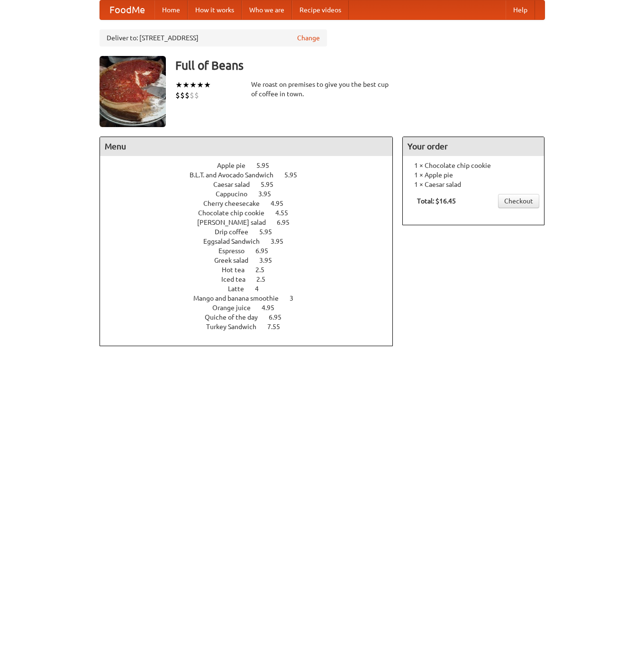 The image size is (644, 671). Describe the element at coordinates (473, 166) in the screenshot. I see `li: 1 × Chocolate chip cookie` at that location.